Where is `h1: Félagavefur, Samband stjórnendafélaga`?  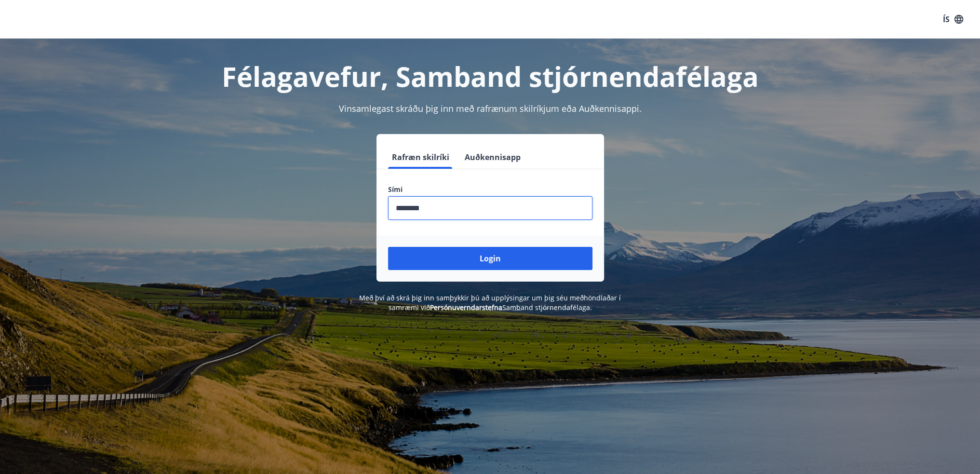 h1: Félagavefur, Samband stjórnendafélaga is located at coordinates (490, 76).